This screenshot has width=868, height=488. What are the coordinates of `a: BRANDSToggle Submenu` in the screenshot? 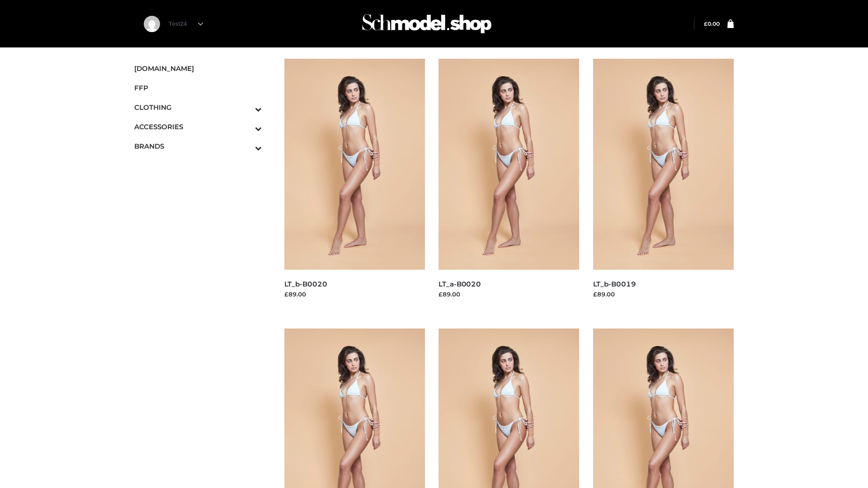 It's located at (198, 146).